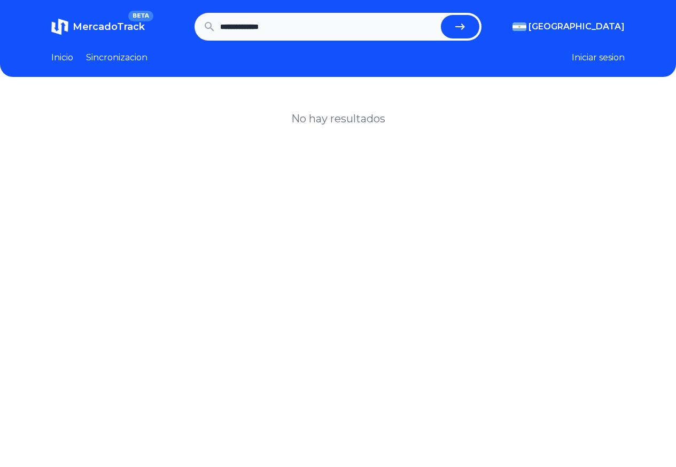 This screenshot has height=467, width=676. I want to click on span: BETA, so click(141, 16).